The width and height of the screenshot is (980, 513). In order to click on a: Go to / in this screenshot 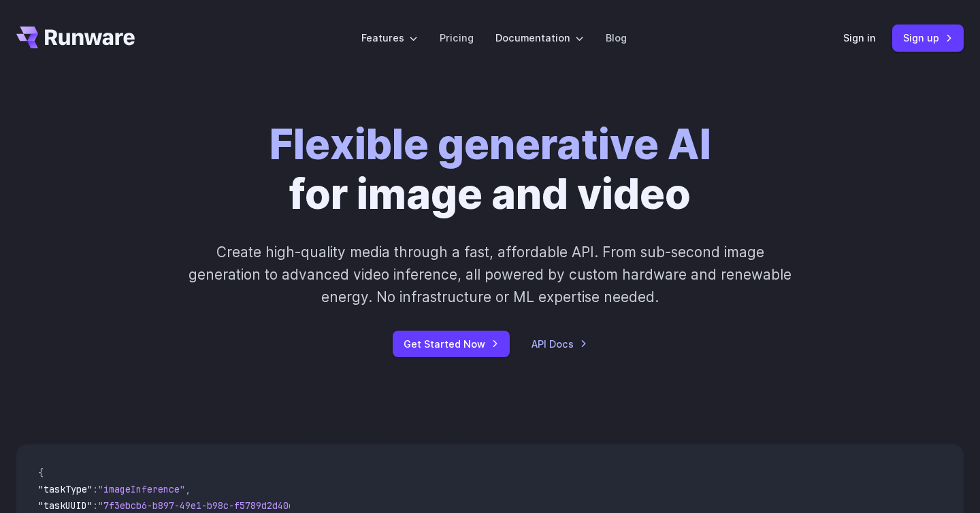, I will do `click(75, 37)`.